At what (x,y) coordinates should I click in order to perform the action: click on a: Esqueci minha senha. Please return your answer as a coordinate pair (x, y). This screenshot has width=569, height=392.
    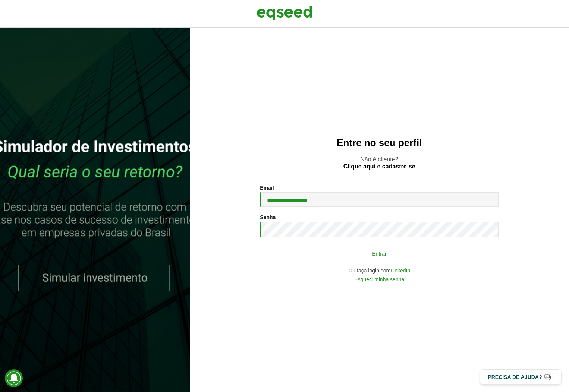
    Looking at the image, I should click on (379, 280).